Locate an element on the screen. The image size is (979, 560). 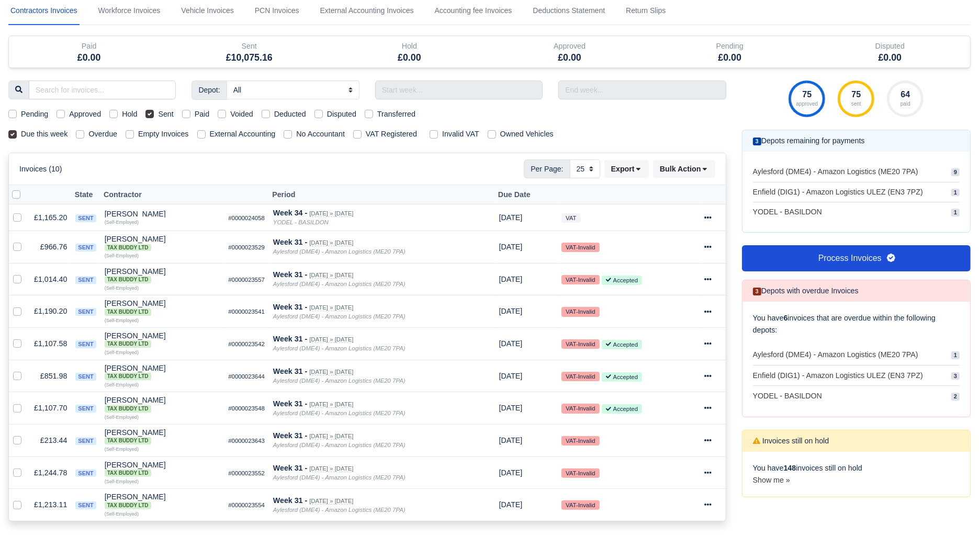
td: £1,190.20 is located at coordinates (50, 312).